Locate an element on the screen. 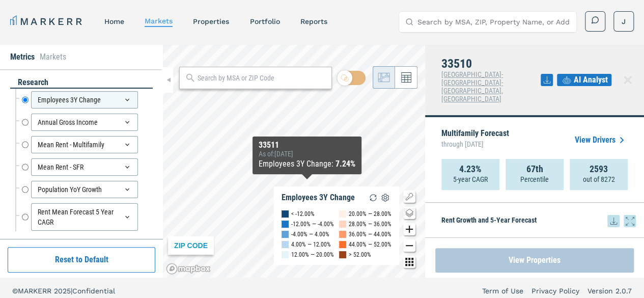  span: AI Analyst is located at coordinates (591, 80).